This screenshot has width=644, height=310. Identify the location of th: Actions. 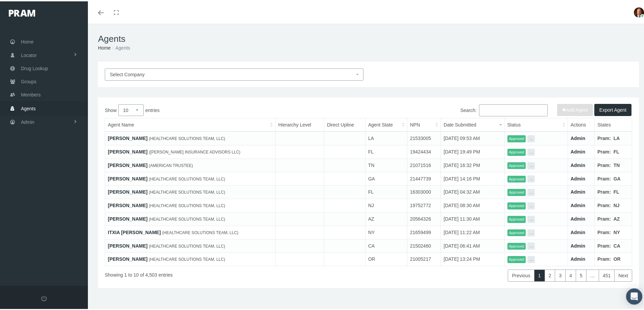
(581, 124).